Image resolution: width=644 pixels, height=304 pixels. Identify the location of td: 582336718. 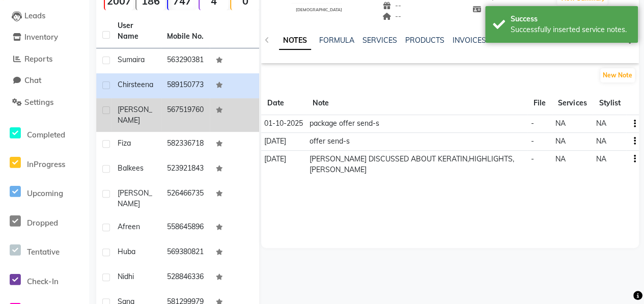
(185, 144).